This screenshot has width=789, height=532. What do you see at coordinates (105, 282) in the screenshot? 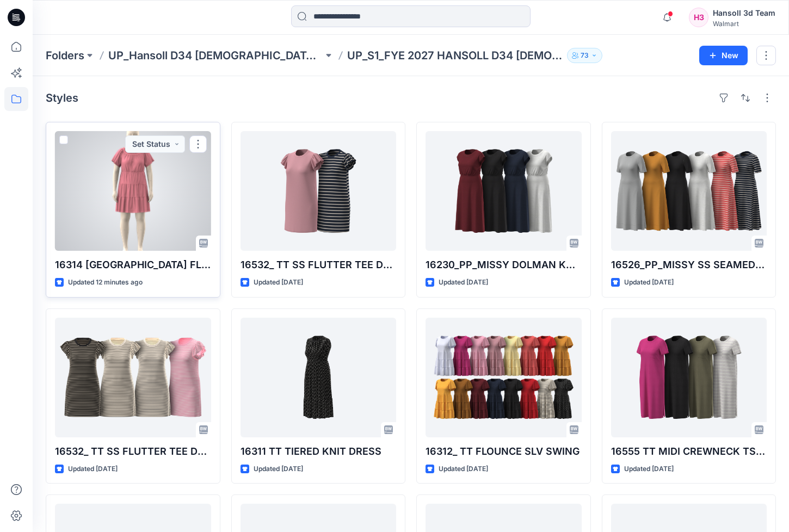
I see `p: Updated 12 minutes ago` at bounding box center [105, 282].